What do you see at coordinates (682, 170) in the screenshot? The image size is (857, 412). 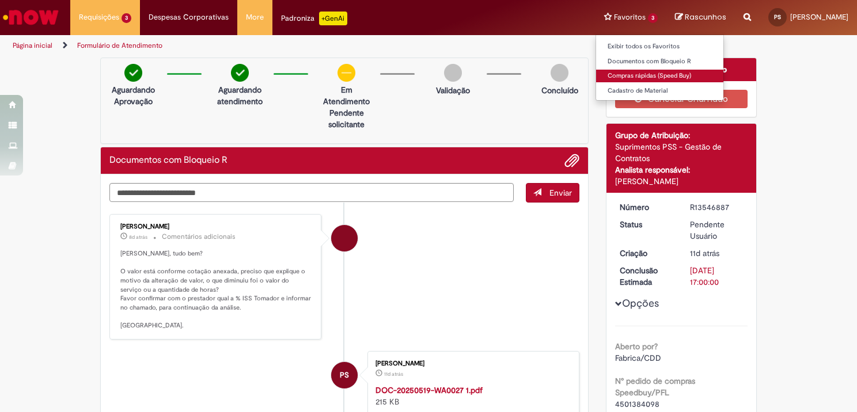 I see `div: Analista responsável:` at bounding box center [682, 170].